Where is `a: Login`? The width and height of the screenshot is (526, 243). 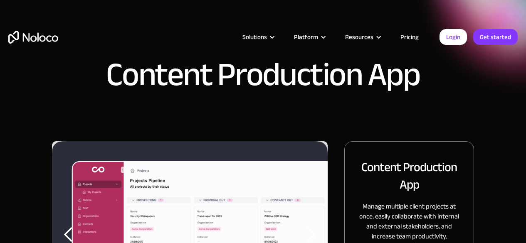
a: Login is located at coordinates (453, 37).